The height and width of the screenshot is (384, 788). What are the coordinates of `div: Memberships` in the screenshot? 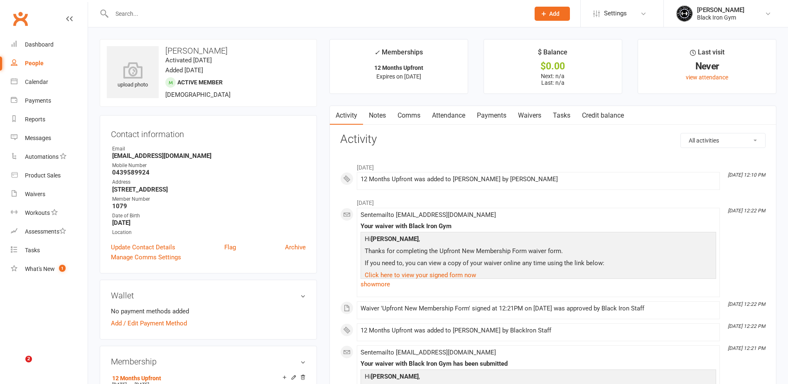 It's located at (398, 54).